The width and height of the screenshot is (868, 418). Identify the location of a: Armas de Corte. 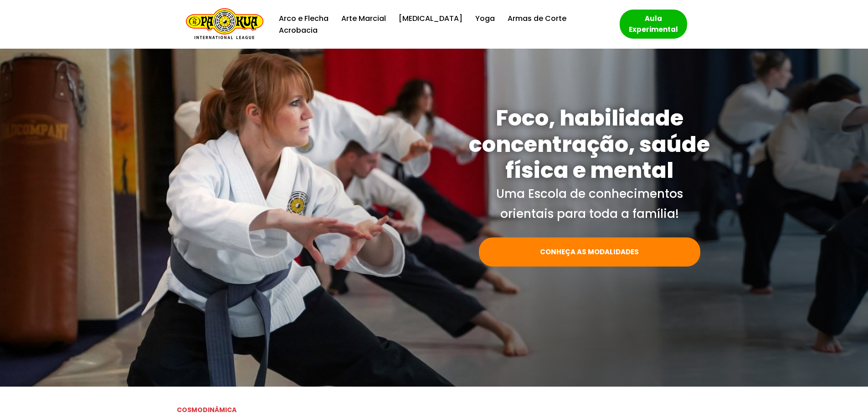
(536, 18).